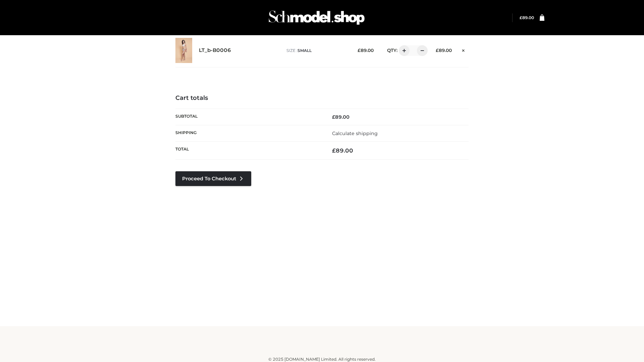  Describe the element at coordinates (214, 179) in the screenshot. I see `a: Proceed to Checkout` at that location.